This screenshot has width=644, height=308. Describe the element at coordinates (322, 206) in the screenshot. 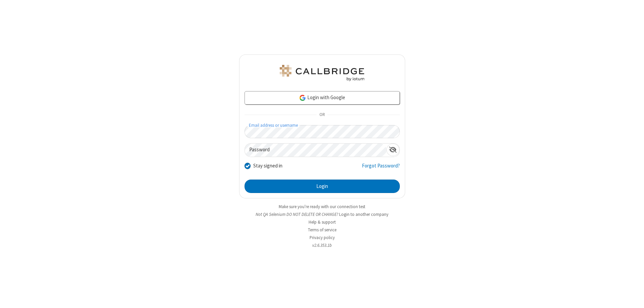

I see `a: Make sure you're ready with our connection test` at that location.